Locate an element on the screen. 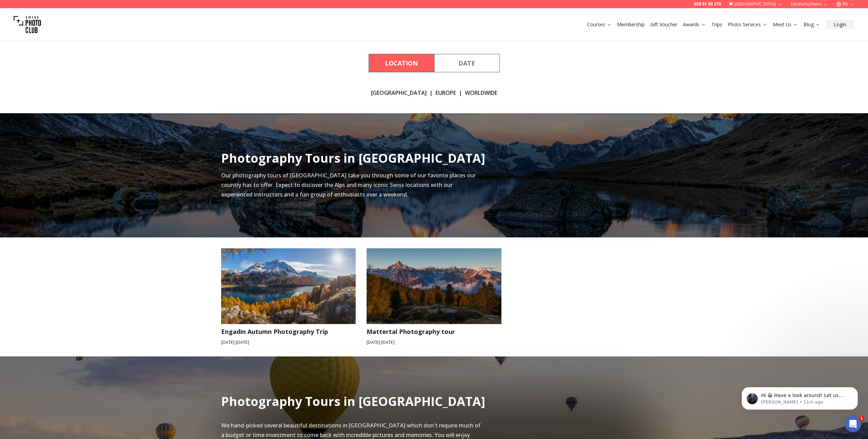 The width and height of the screenshot is (868, 439). a: Meet Us is located at coordinates (785, 25).